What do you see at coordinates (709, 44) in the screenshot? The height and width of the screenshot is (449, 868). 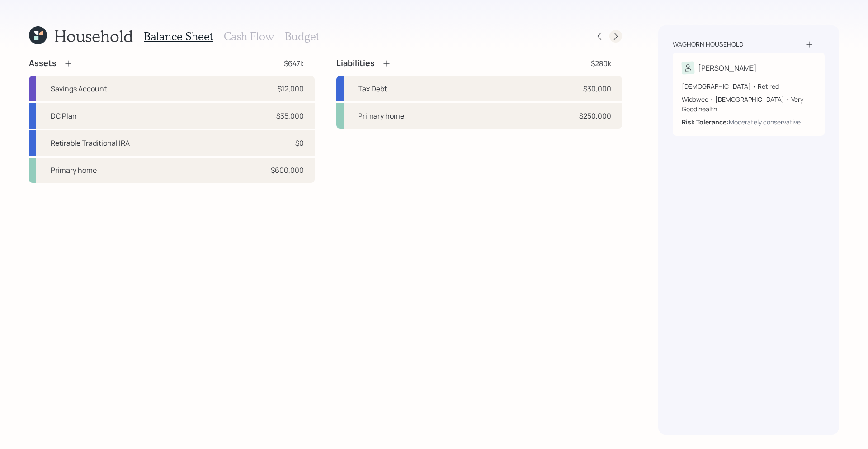 I see `div: Waghorn household` at bounding box center [709, 44].